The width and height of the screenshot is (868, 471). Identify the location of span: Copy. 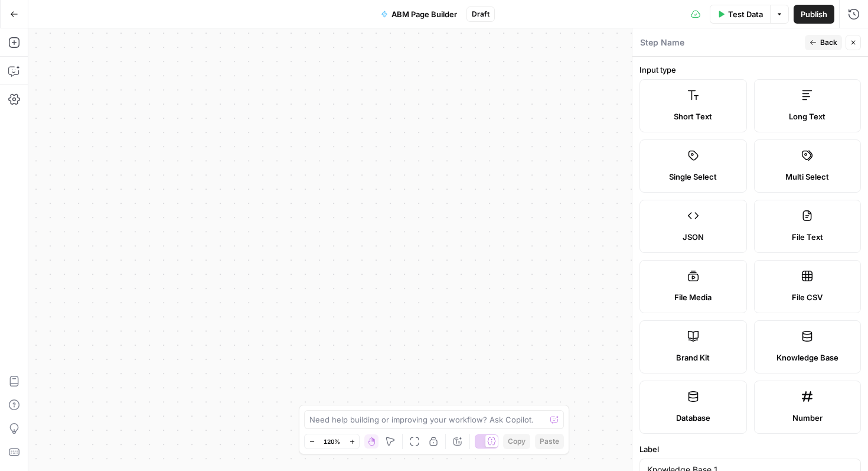
(517, 442).